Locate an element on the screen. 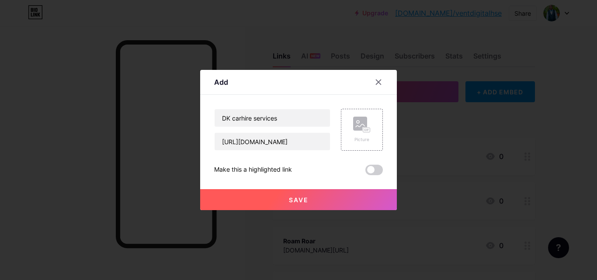 The width and height of the screenshot is (597, 280). button: Save is located at coordinates (299, 200).